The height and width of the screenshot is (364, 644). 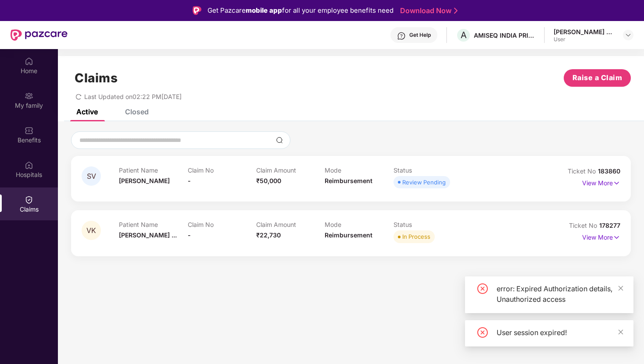 What do you see at coordinates (424, 182) in the screenshot?
I see `div: Review Pending` at bounding box center [424, 182].